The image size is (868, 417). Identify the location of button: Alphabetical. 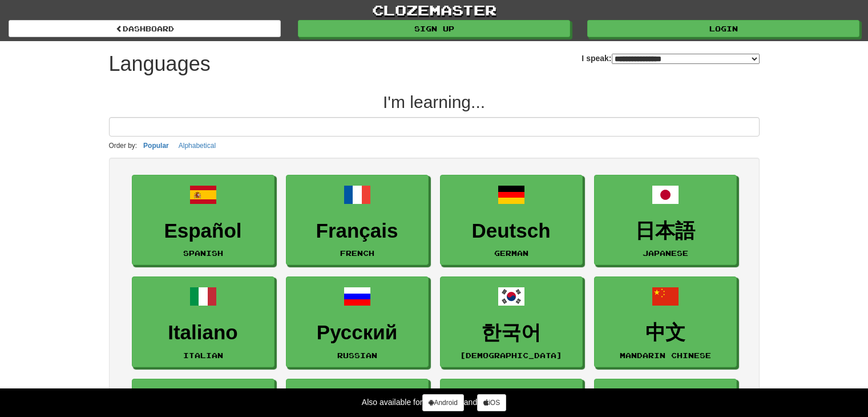
(197, 145).